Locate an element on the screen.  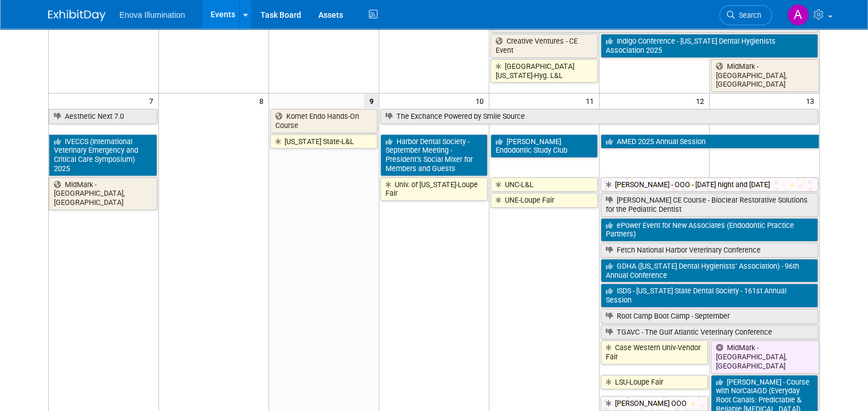
span: Search is located at coordinates (748, 15).